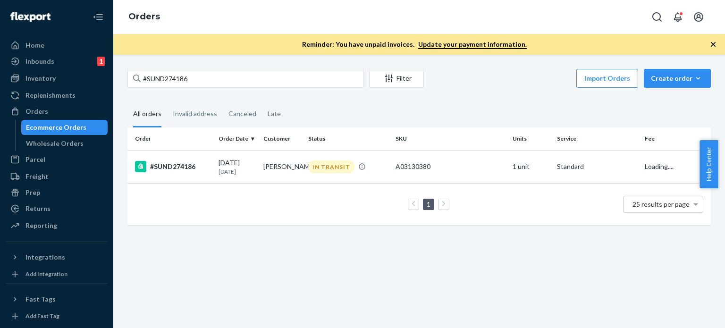  I want to click on div: Fast Tags, so click(41, 299).